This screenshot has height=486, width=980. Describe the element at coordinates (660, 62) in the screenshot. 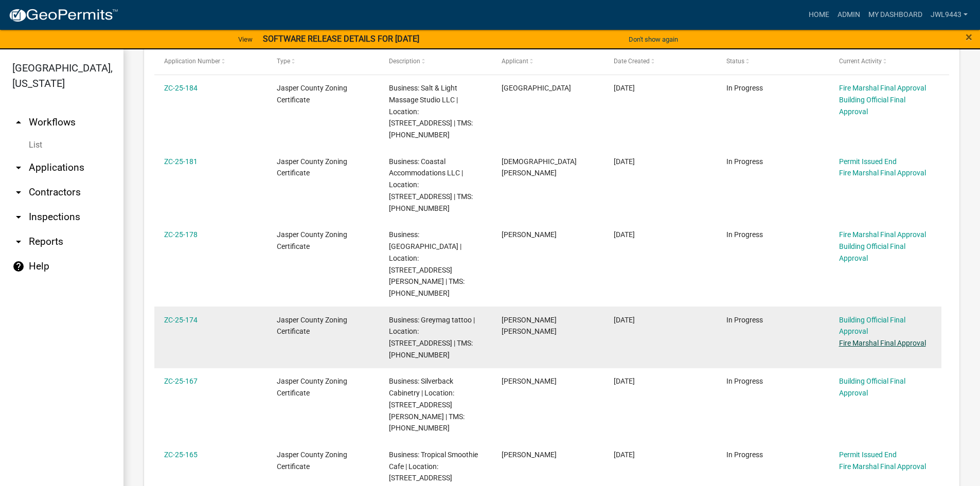

I see `datatable-header-cell: Date Created` at that location.